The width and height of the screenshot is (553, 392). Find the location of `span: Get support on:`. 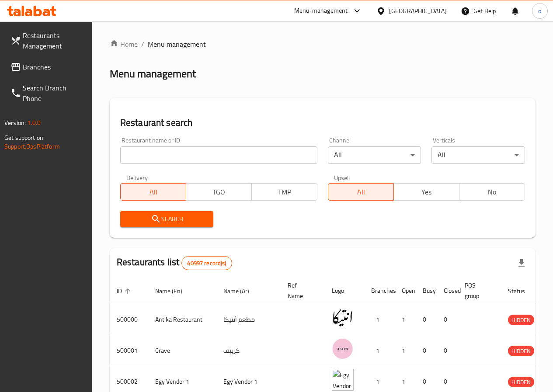

span: Get support on: is located at coordinates (24, 137).